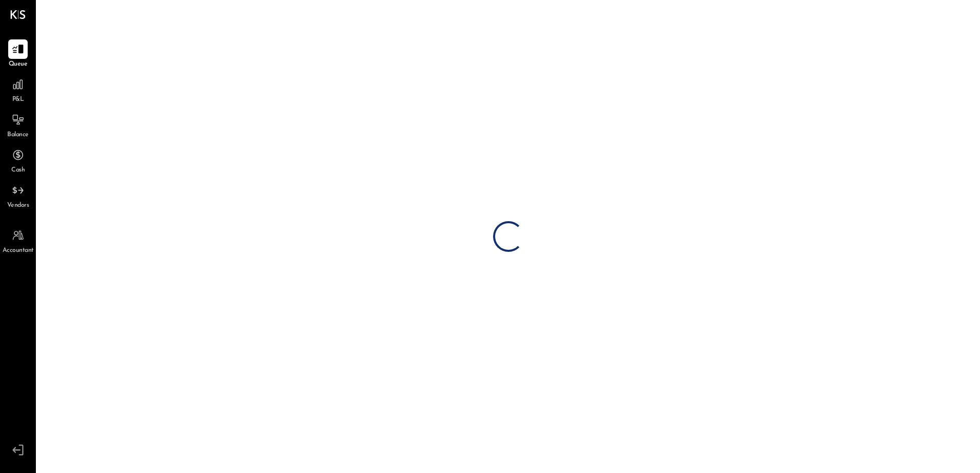  What do you see at coordinates (18, 160) in the screenshot?
I see `a: Cash` at bounding box center [18, 160].